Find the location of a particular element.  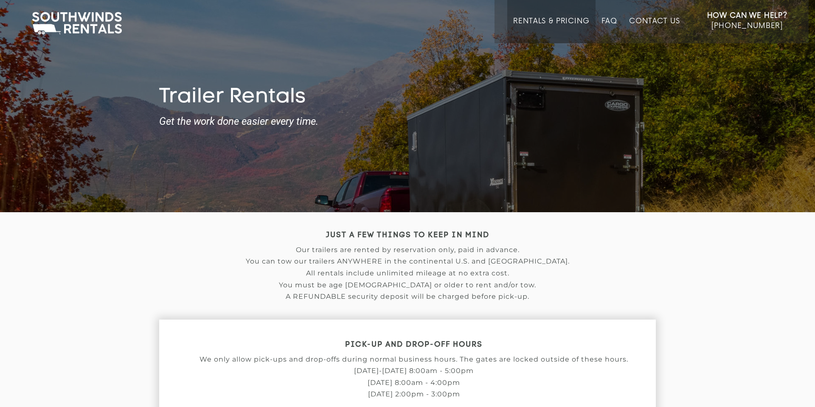

strong: JUST A FEW THINGS TO KEEP IN MIND is located at coordinates (407, 235).